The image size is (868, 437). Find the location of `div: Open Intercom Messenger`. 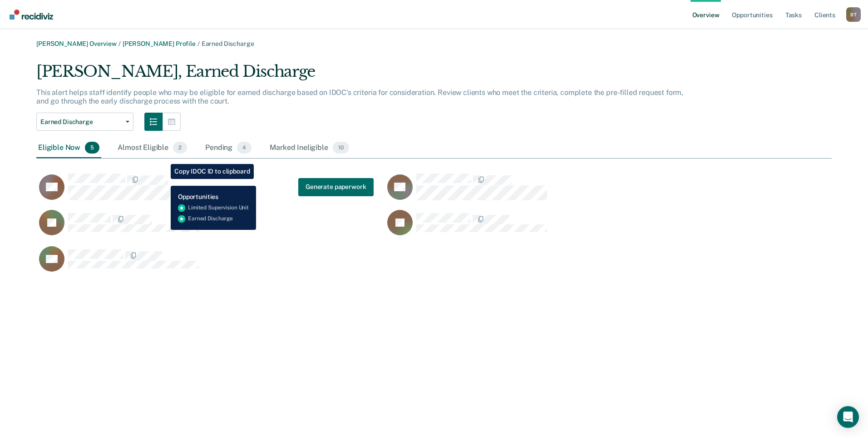

div: Open Intercom Messenger is located at coordinates (848, 417).